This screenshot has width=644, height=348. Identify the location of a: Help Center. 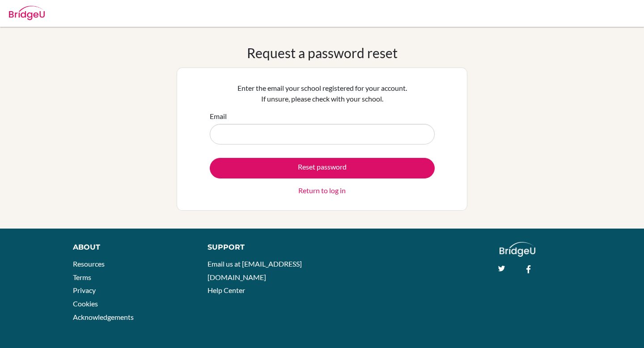
(227, 290).